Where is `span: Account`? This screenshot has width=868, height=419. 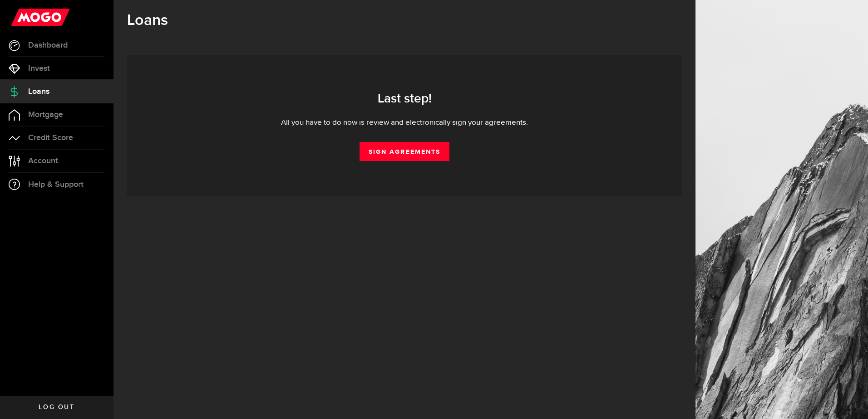 span: Account is located at coordinates (43, 161).